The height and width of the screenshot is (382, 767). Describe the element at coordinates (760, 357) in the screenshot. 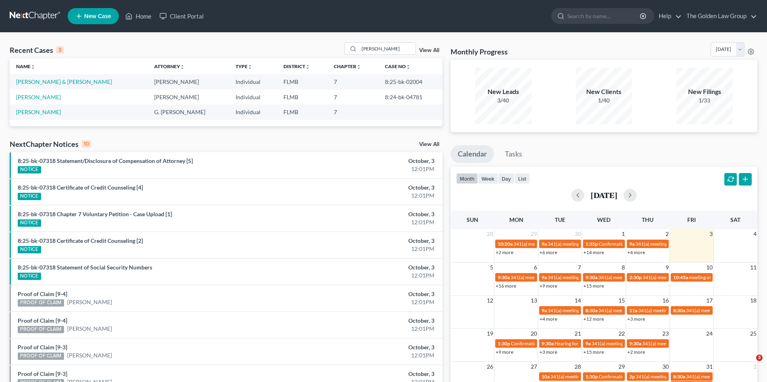

I see `span: 3` at that location.